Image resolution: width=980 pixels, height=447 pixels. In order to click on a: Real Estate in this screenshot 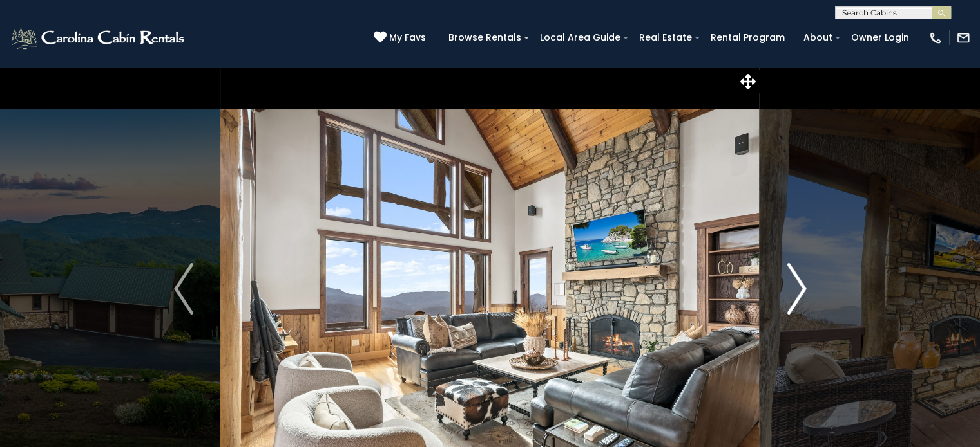, I will do `click(666, 37)`.